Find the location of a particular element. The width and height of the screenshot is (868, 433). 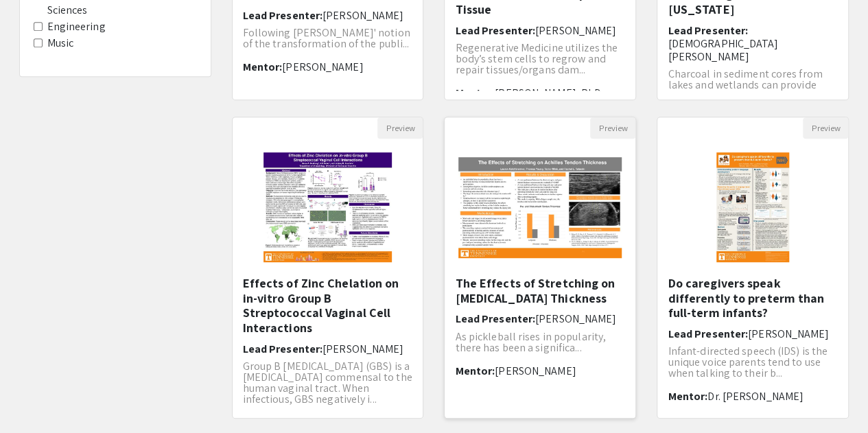

label: Engineering is located at coordinates (76, 27).